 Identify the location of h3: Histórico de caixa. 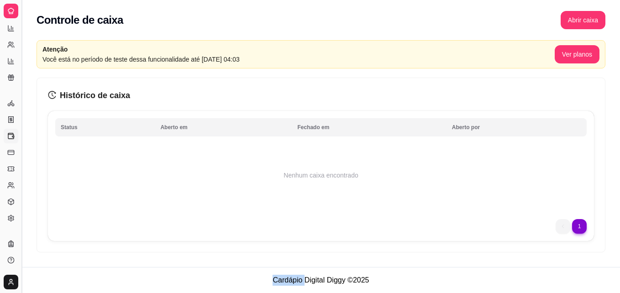
(321, 95).